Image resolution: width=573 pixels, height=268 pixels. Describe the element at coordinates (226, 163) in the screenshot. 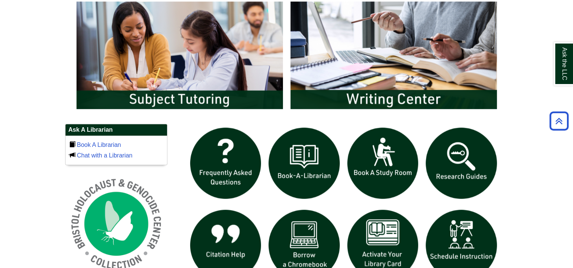

I see `img: frequently asked questions` at that location.